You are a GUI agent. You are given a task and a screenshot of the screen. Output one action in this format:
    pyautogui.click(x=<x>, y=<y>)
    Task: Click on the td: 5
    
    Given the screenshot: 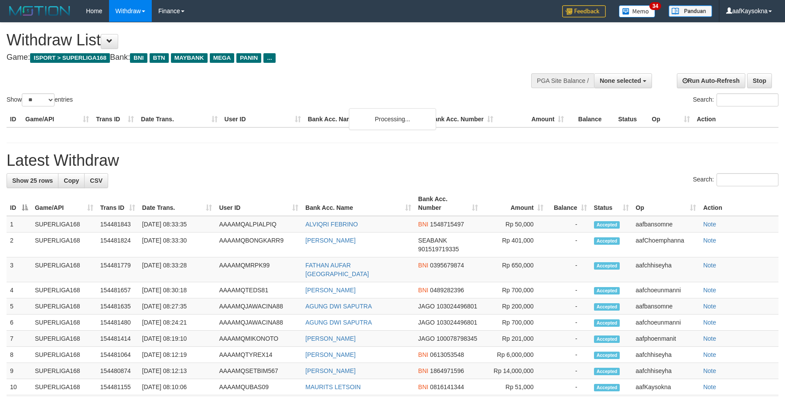 What is the action you would take?
    pyautogui.click(x=19, y=306)
    